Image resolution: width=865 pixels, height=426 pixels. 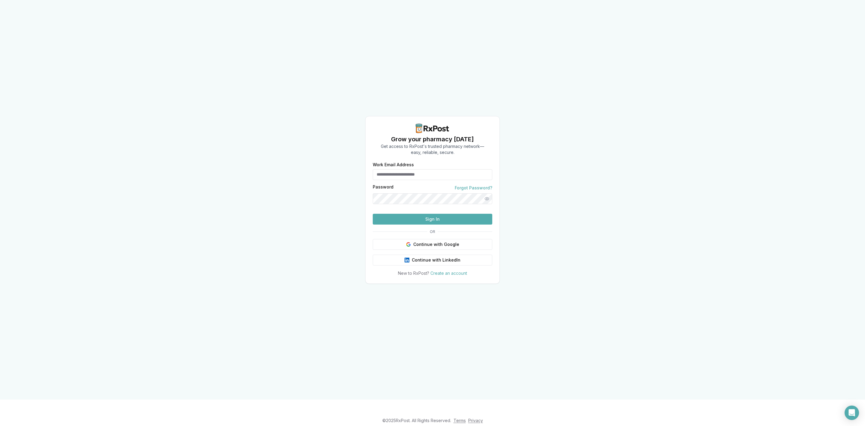 What do you see at coordinates (449, 273) in the screenshot?
I see `a: Create an account` at bounding box center [449, 273].